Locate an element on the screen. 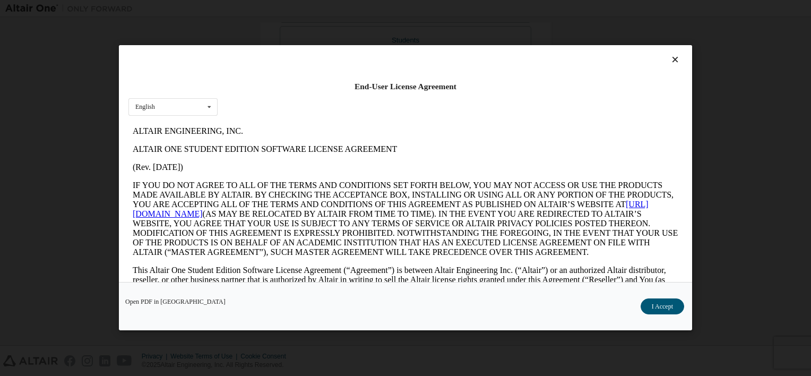  button: I Accept is located at coordinates (662, 307).